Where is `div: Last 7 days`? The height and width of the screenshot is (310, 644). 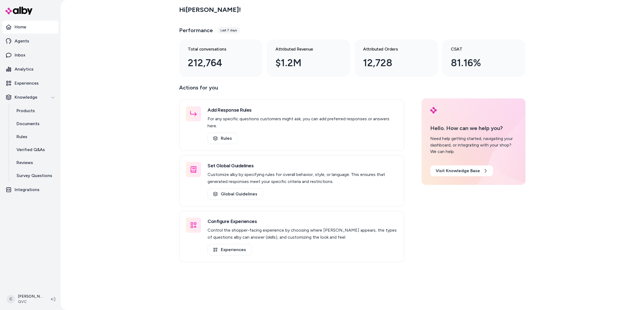
div: Last 7 days is located at coordinates (229, 30).